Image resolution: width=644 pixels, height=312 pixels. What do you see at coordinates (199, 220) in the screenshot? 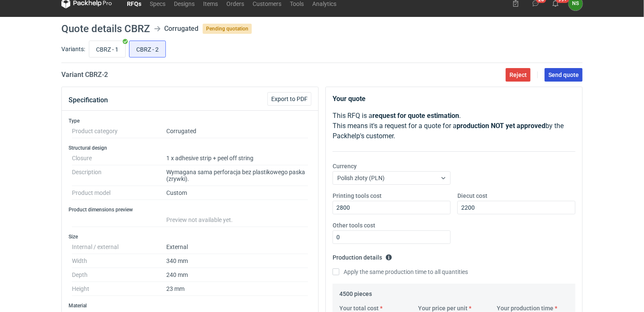
I see `span: Preview not available yet.` at bounding box center [199, 220].